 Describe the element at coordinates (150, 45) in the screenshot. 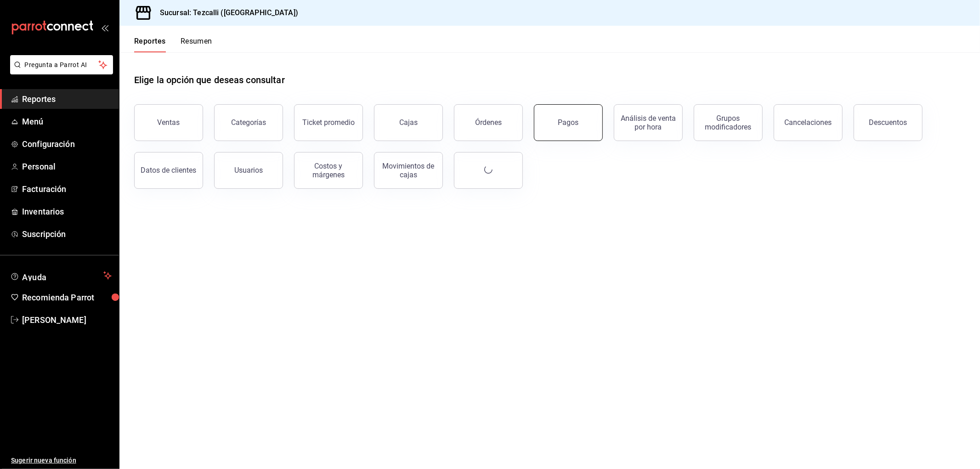

I see `button: Reportes` at that location.